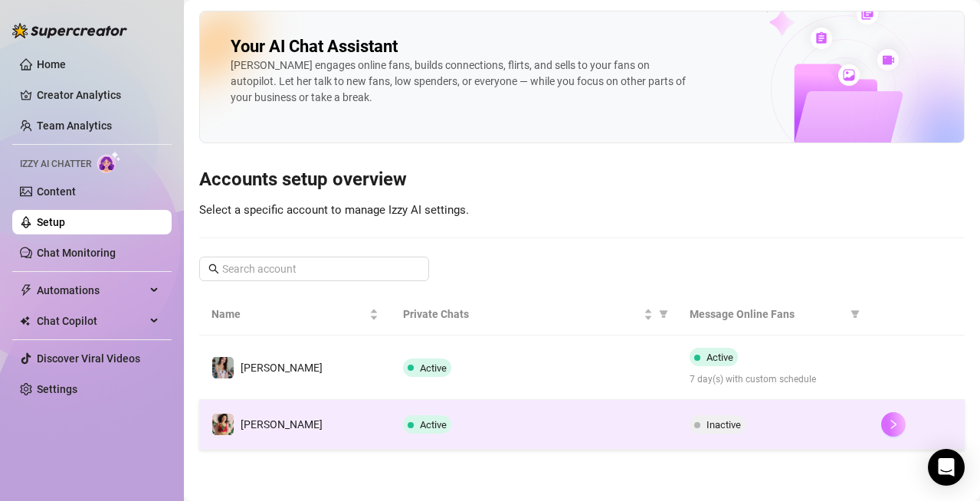 This screenshot has height=501, width=980. What do you see at coordinates (223, 368) in the screenshot?
I see `img: Maki` at bounding box center [223, 368].